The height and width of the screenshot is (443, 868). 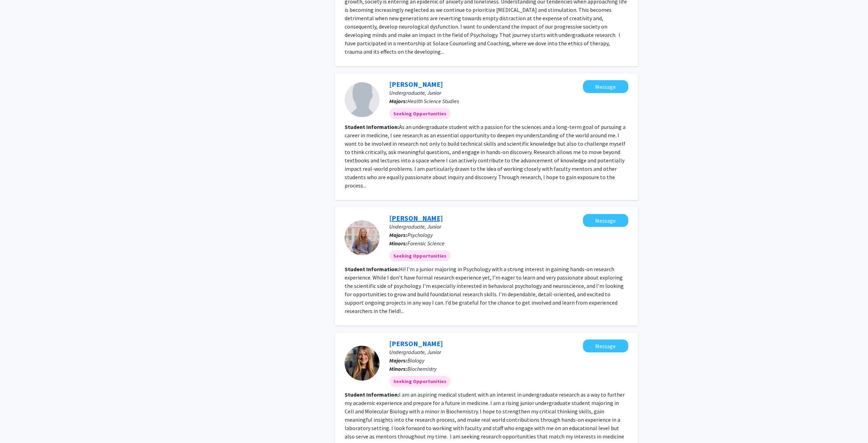 I want to click on span: Health Science Studies, so click(x=433, y=101).